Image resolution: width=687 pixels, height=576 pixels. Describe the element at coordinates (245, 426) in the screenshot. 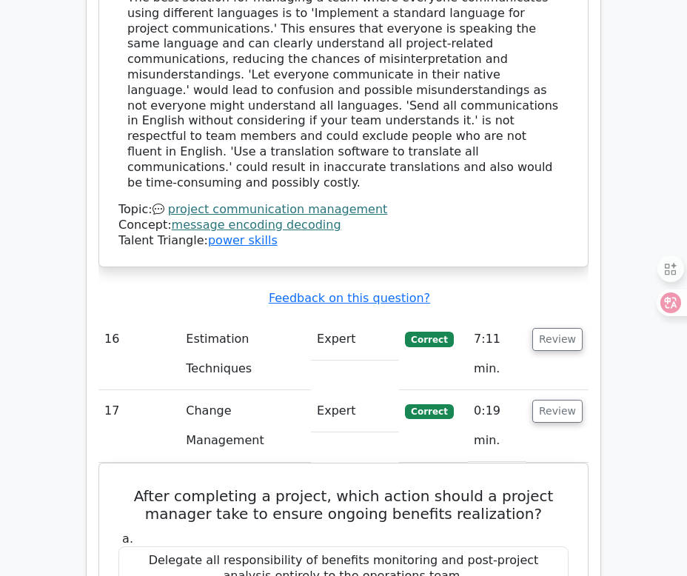

I see `td: Change Management` at that location.